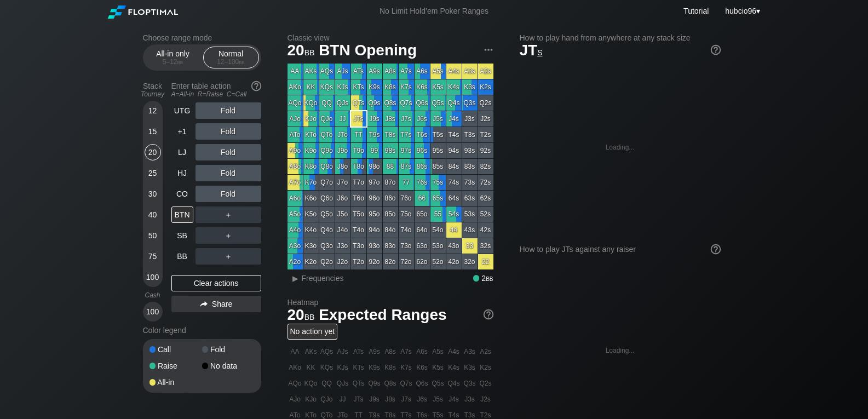 The image size is (868, 419). Describe the element at coordinates (390, 368) in the screenshot. I see `div: K8s` at that location.